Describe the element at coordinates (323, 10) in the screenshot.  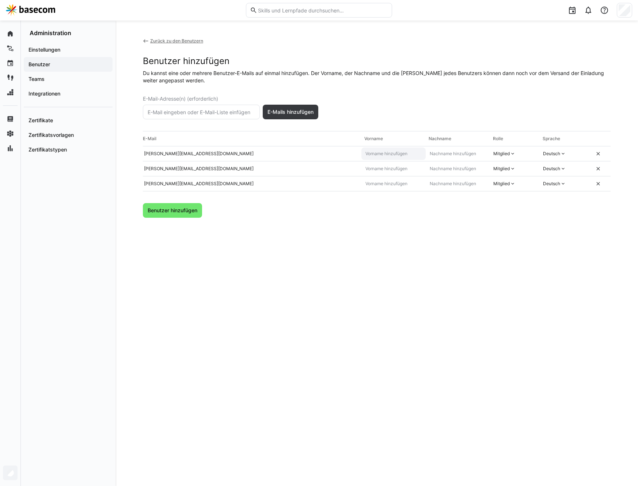
I see `input: Skills und Lernpfade durchsuchen…` at that location.